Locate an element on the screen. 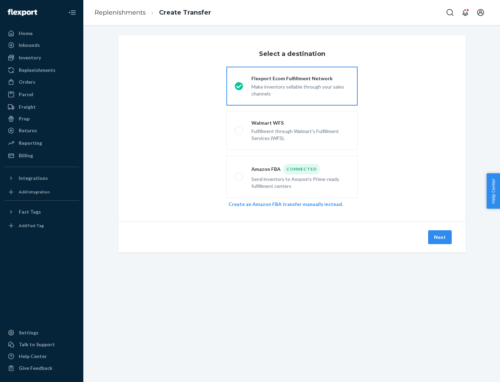 The height and width of the screenshot is (382, 500). a: Freight is located at coordinates (42, 107).